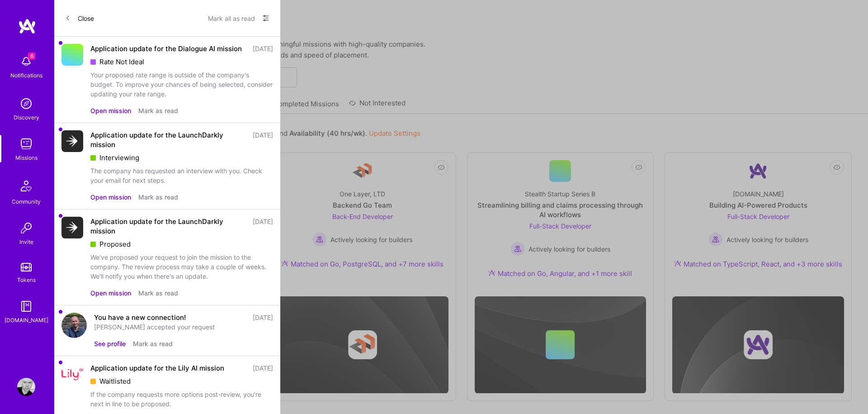 The image size is (868, 414). Describe the element at coordinates (182, 380) in the screenshot. I see `div: Waitlisted` at that location.